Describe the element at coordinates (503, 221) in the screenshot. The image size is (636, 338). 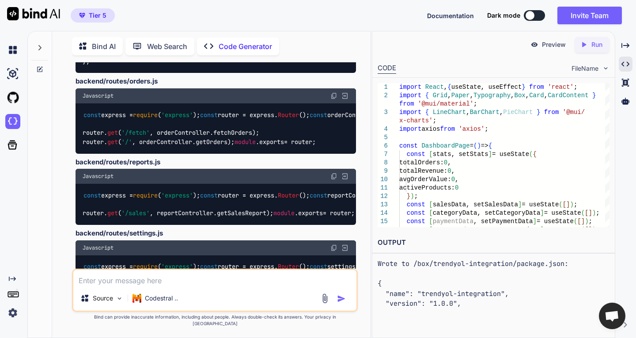
I see `span: , setPaymentData` at that location.